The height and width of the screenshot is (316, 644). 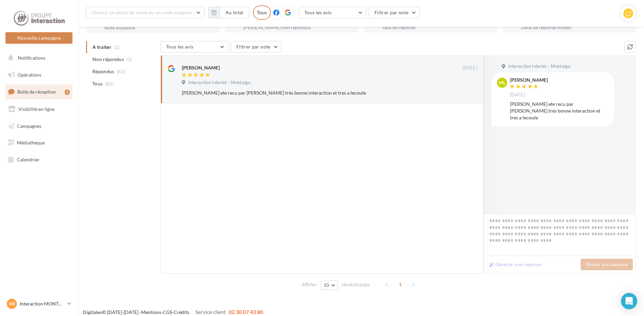 I want to click on span: Boîte de réception, so click(x=37, y=92).